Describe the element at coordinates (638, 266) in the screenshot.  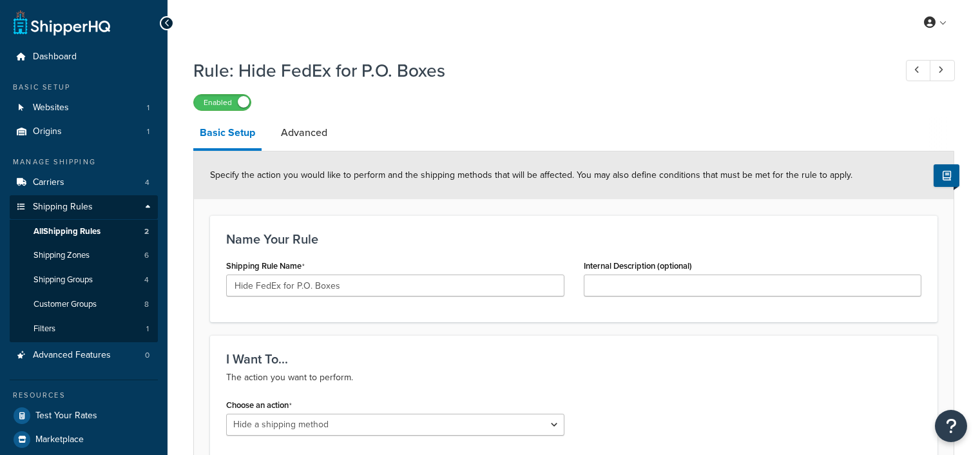
I see `label: Internal Description (optional)` at that location.